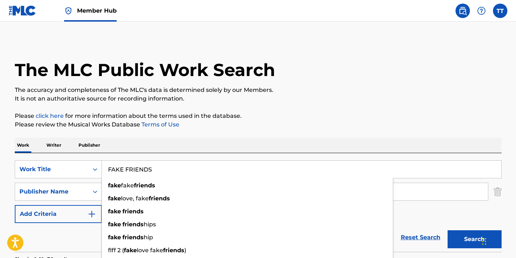 This screenshot has width=516, height=258. I want to click on img: MLC Logo, so click(22, 10).